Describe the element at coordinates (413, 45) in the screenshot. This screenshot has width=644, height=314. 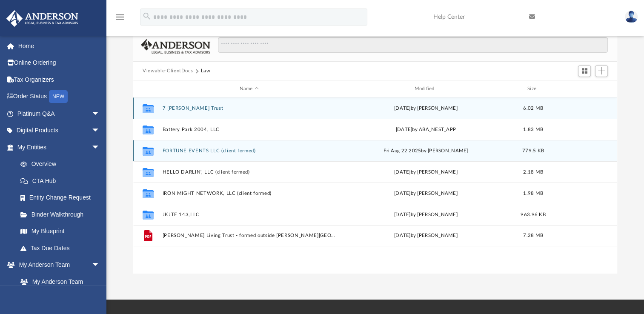
I see `input: Search files and folders` at that location.